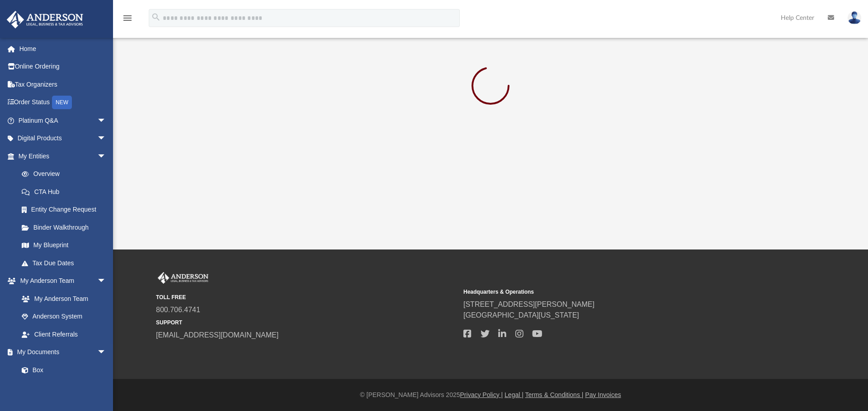 The image size is (868, 411). Describe the element at coordinates (66, 228) in the screenshot. I see `a: Binder Walkthrough` at that location.